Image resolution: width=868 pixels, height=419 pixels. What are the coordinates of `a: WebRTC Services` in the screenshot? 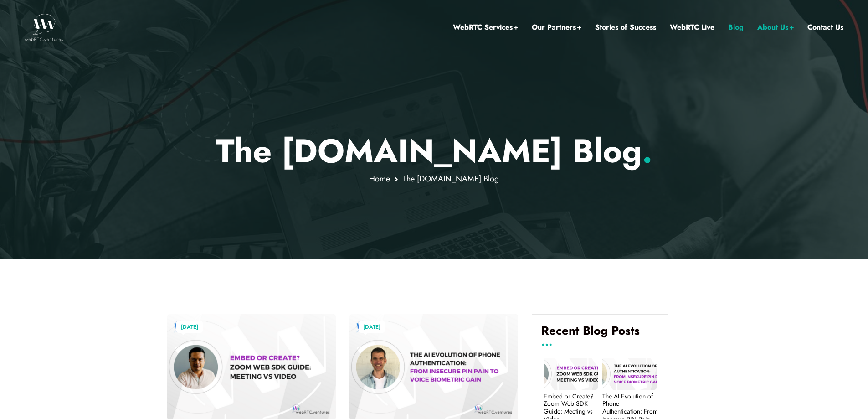 It's located at (485, 27).